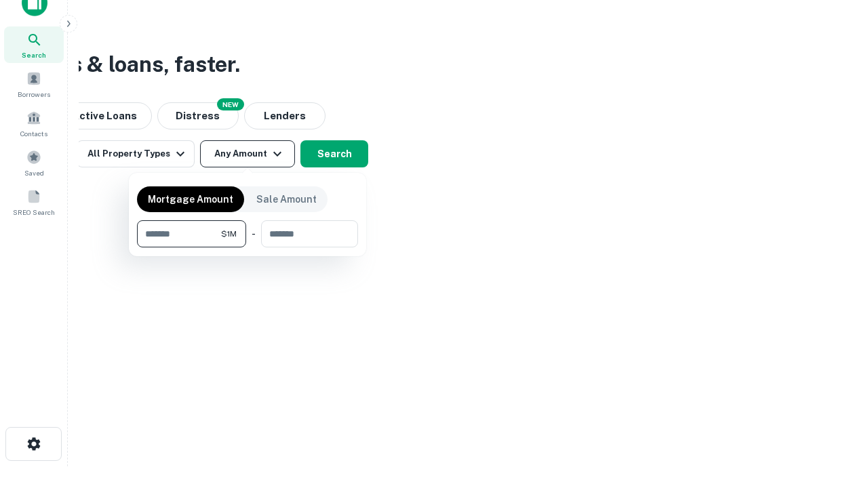 This screenshot has height=488, width=868. I want to click on div: Chat Widget, so click(834, 369).